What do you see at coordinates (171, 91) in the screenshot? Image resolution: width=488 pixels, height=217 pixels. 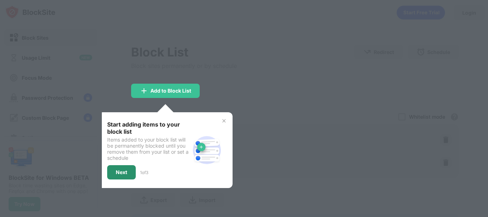 I see `div: Add to Block List` at bounding box center [171, 91].